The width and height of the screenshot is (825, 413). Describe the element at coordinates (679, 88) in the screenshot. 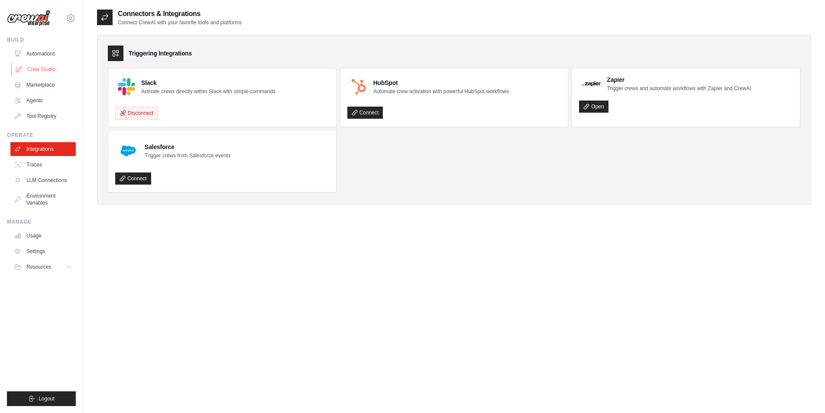

I see `p: Trigger crews and automate workflows with Zapier and CrewAI` at that location.